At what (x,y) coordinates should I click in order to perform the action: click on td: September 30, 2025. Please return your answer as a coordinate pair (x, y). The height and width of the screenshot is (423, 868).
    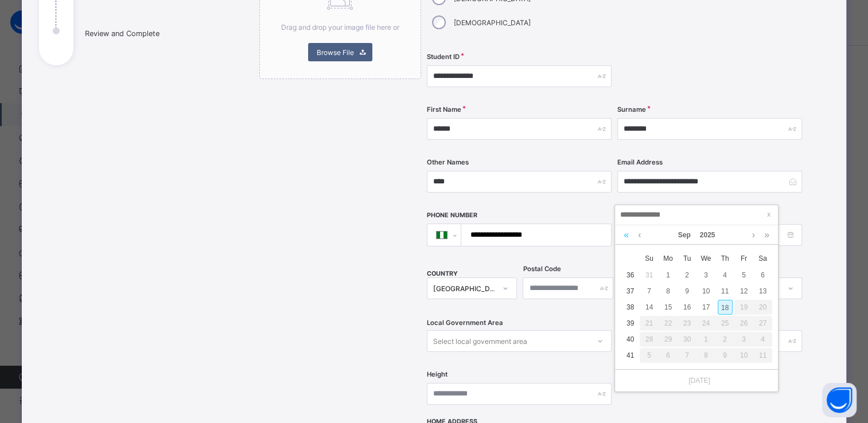
    Looking at the image, I should click on (687, 339).